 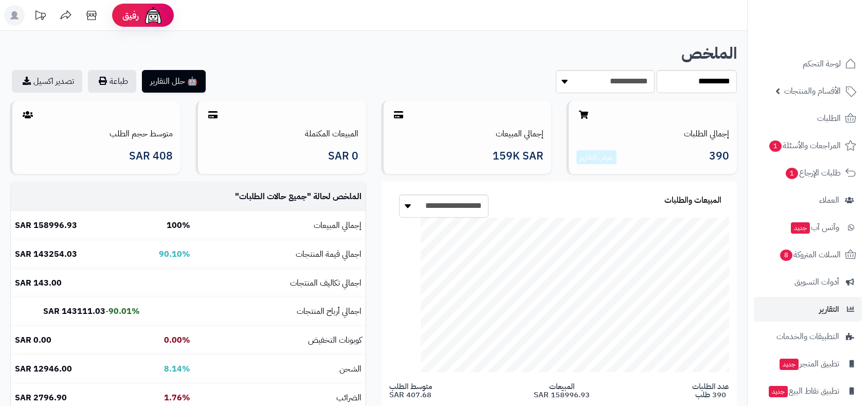 What do you see at coordinates (709, 53) in the screenshot?
I see `b: الملخص` at bounding box center [709, 53].